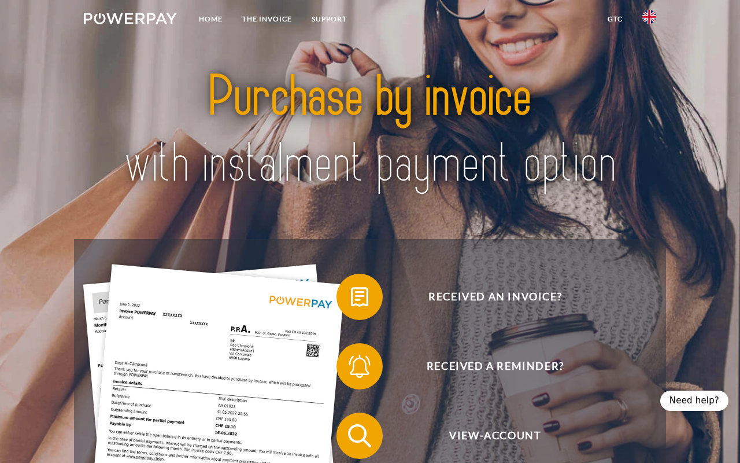  Describe the element at coordinates (487, 366) in the screenshot. I see `a: Received a reminder?` at that location.